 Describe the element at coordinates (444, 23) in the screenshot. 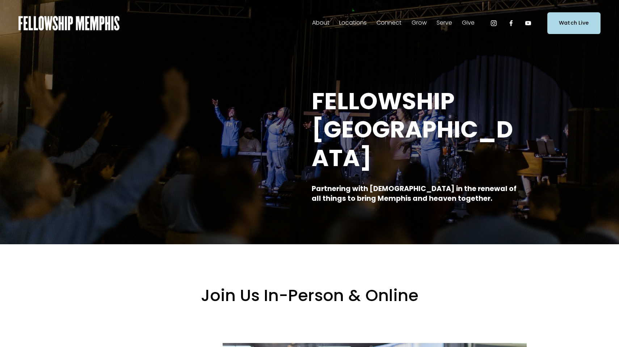

I see `span: Serve` at that location.